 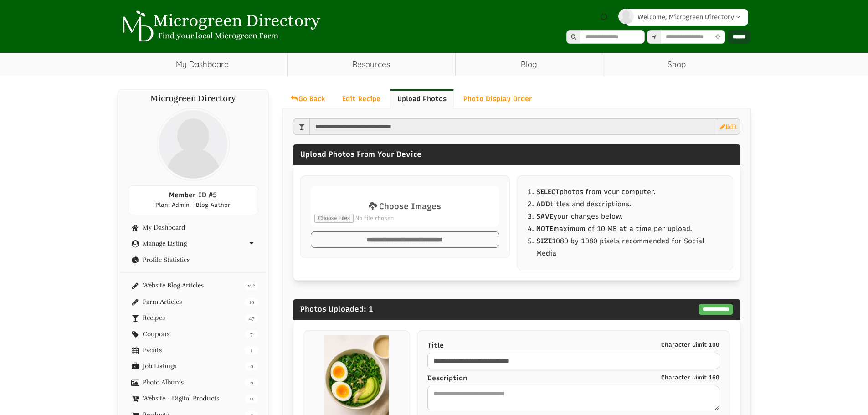 What do you see at coordinates (573, 378) in the screenshot?
I see `label: Description` at bounding box center [573, 378].